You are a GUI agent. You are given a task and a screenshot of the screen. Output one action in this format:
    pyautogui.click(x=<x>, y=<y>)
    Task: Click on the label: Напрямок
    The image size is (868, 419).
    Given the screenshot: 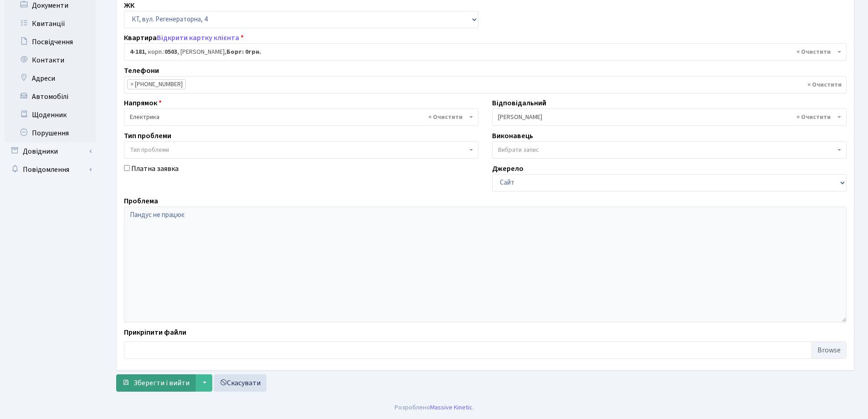 What is the action you would take?
    pyautogui.click(x=142, y=103)
    